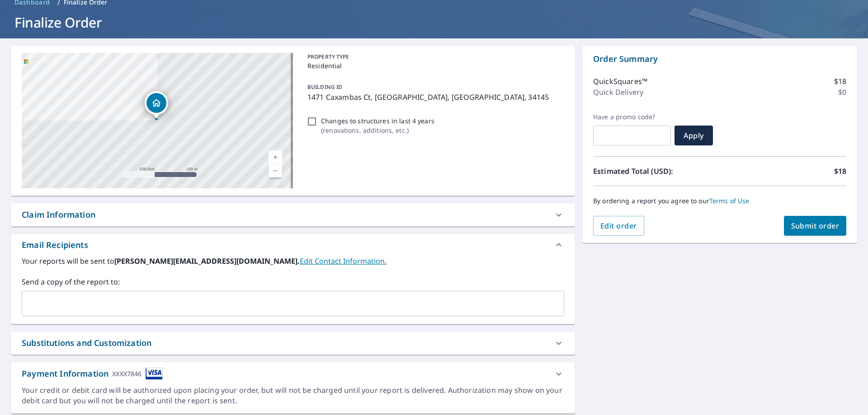 The height and width of the screenshot is (415, 868). Describe the element at coordinates (694, 136) in the screenshot. I see `span: Apply` at that location.